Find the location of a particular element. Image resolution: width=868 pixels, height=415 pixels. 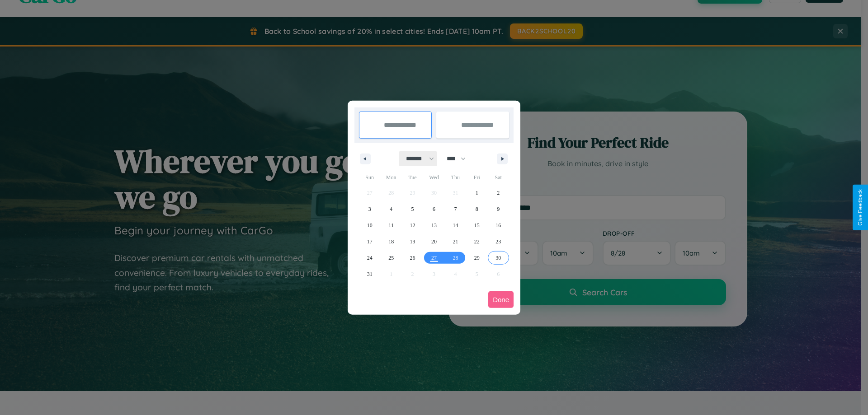

span: 26 is located at coordinates (413, 258).